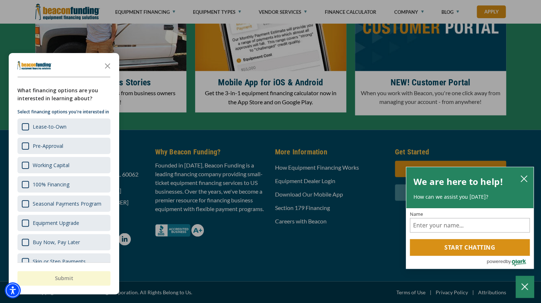  I want to click on button: Close the survey, so click(108, 65).